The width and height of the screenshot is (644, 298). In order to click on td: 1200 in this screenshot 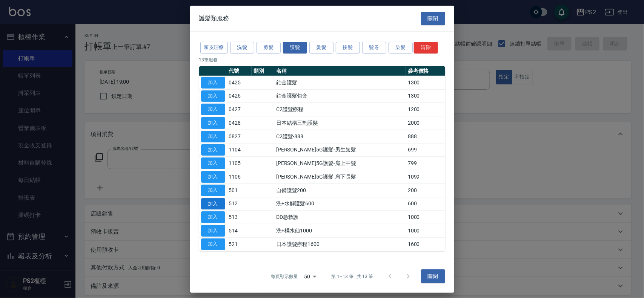, I will do `click(426, 110)`.